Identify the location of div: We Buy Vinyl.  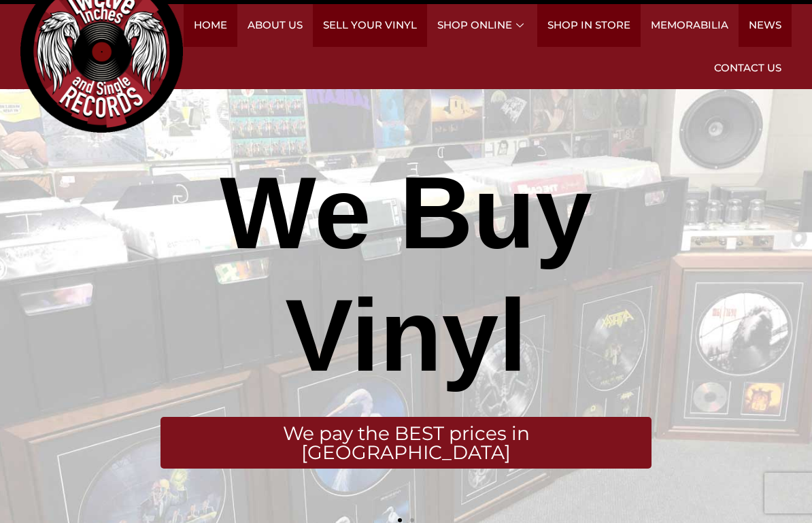
(406, 274).